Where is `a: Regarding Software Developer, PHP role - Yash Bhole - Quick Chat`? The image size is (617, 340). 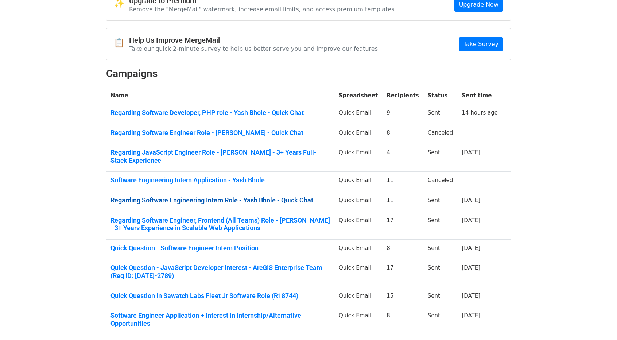
a: Regarding Software Developer, PHP role - Yash Bhole - Quick Chat is located at coordinates (220, 113).